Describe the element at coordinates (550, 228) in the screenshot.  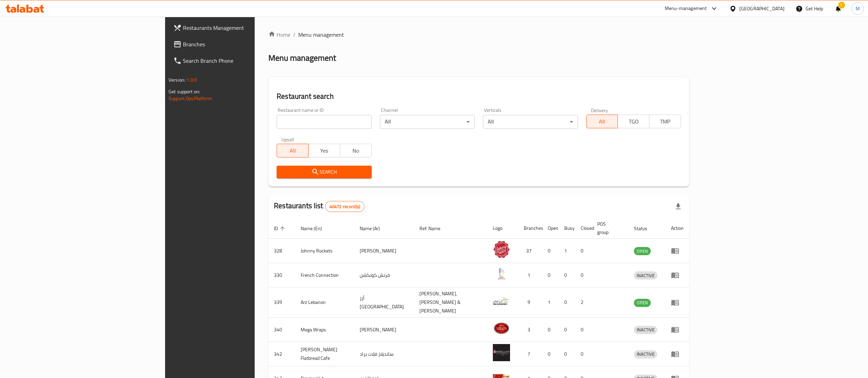
I see `th: Open` at that location.